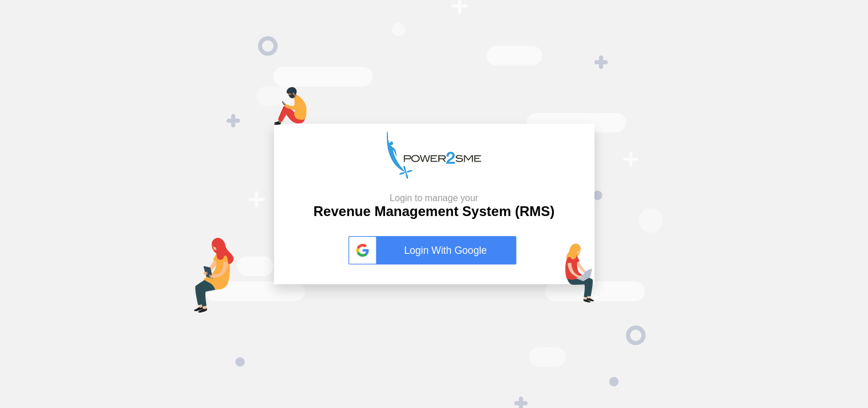 The height and width of the screenshot is (408, 868). What do you see at coordinates (290, 106) in the screenshot?
I see `img: mob-login.png` at bounding box center [290, 106].